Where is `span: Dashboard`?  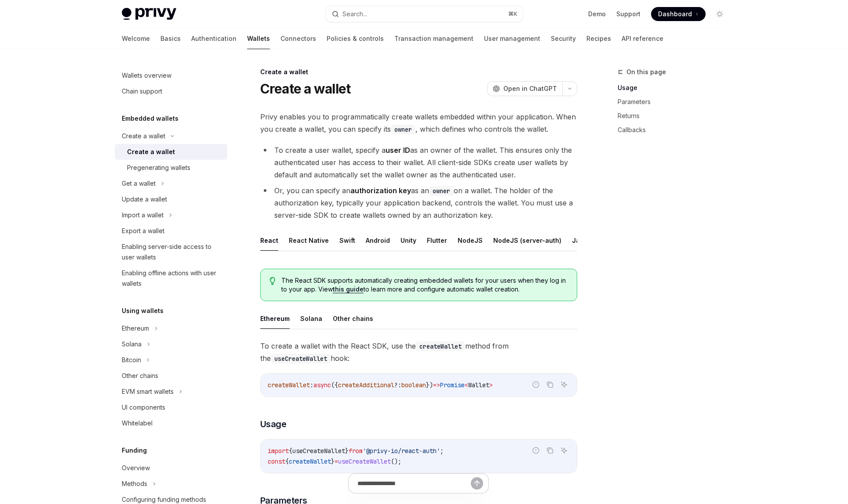
span: Dashboard is located at coordinates (675, 14).